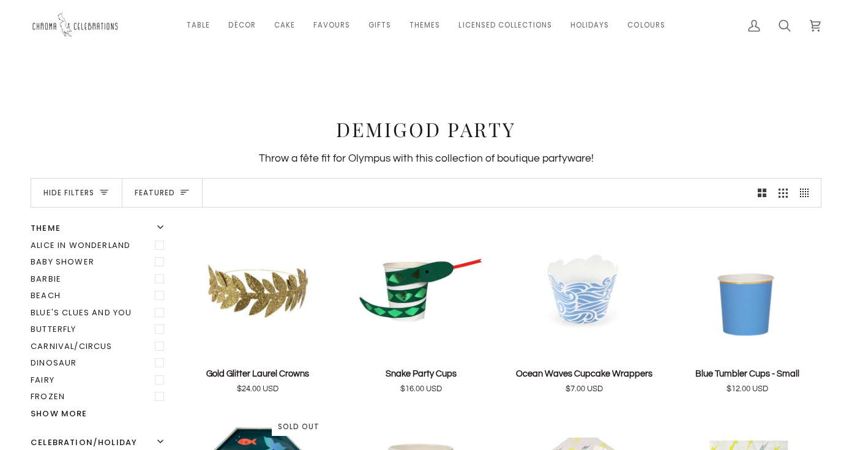 The image size is (852, 450). What do you see at coordinates (299, 427) in the screenshot?
I see `div: Sold Out` at bounding box center [299, 427].